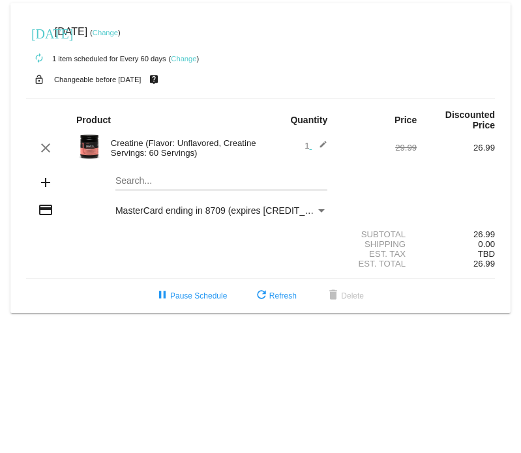 Image resolution: width=521 pixels, height=453 pixels. Describe the element at coordinates (261, 296) in the screenshot. I see `mat-icon: refresh` at that location.